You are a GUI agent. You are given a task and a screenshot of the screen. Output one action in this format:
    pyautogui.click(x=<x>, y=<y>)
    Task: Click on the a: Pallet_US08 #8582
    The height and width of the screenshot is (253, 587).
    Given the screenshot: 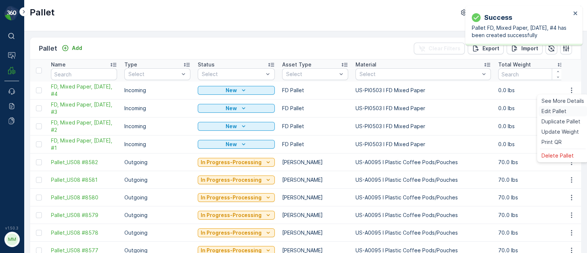 What is the action you would take?
    pyautogui.click(x=84, y=162)
    